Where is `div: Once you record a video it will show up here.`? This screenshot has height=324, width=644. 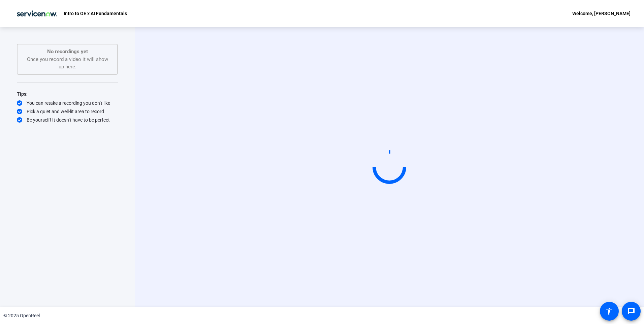 div: Once you record a video it will show up here. is located at coordinates (67, 59).